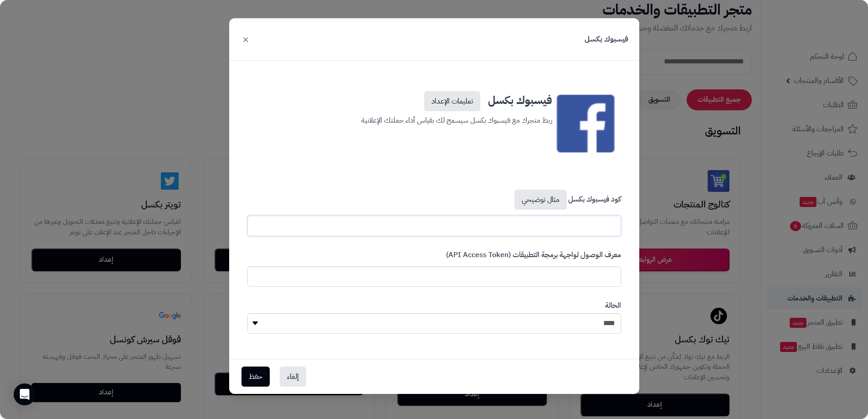 The image size is (868, 419). Describe the element at coordinates (255, 377) in the screenshot. I see `button: حفظ` at that location.